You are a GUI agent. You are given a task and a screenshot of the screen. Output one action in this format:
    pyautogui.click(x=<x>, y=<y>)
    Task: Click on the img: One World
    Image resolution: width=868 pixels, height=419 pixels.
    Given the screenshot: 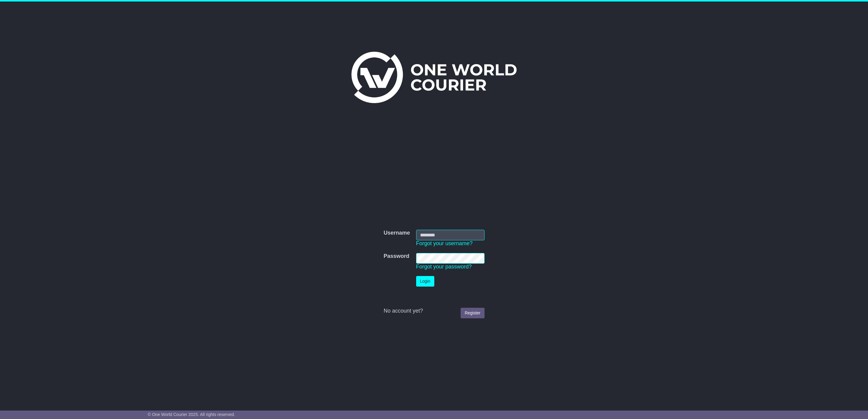 What is the action you would take?
    pyautogui.click(x=434, y=78)
    